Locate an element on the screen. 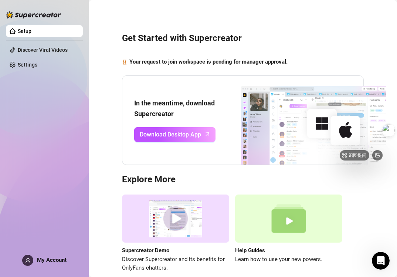 The width and height of the screenshot is (397, 277). h3: Explore More is located at coordinates (243, 180).